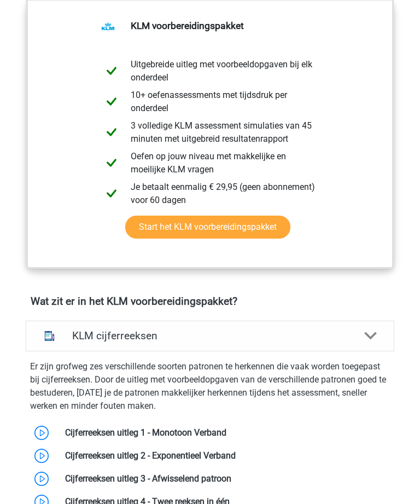 Image resolution: width=420 pixels, height=504 pixels. Describe the element at coordinates (210, 386) in the screenshot. I see `p: Er zijn grofweg zes verschillende soorten patronen te herkennen die vaak worden toegepast bij cij...` at that location.